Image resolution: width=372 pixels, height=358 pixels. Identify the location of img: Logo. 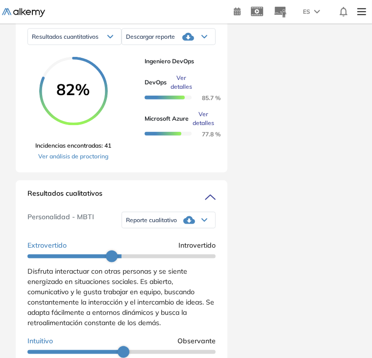
(24, 13).